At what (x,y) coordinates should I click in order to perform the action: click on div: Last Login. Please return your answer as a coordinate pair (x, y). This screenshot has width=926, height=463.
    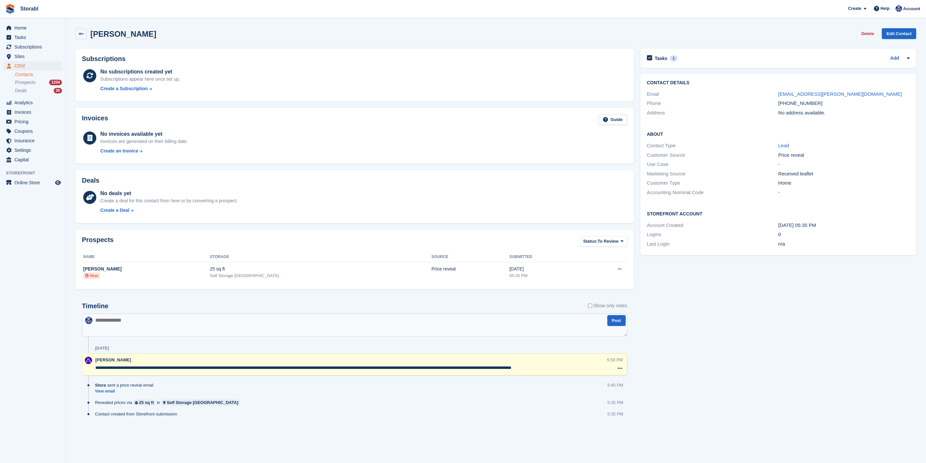
    Looking at the image, I should click on (713, 244).